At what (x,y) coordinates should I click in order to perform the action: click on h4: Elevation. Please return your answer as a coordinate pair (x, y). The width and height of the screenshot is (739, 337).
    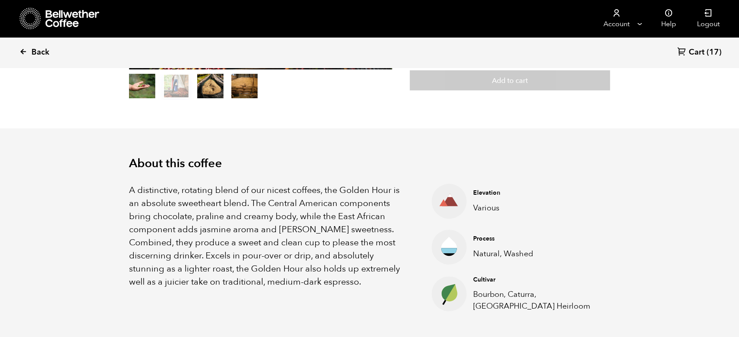
    Looking at the image, I should click on (535, 193).